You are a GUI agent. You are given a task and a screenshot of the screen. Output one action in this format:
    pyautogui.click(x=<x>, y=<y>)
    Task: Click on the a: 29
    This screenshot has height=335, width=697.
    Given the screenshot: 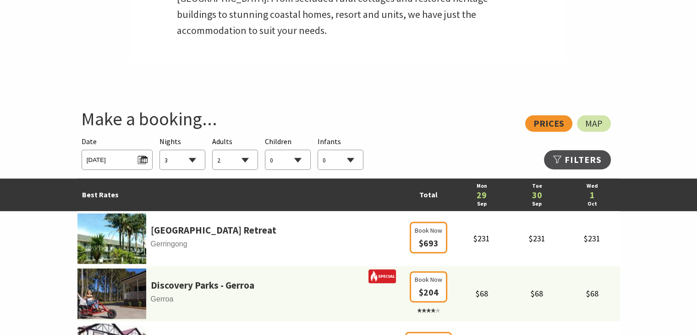 What is the action you would take?
    pyautogui.click(x=482, y=195)
    